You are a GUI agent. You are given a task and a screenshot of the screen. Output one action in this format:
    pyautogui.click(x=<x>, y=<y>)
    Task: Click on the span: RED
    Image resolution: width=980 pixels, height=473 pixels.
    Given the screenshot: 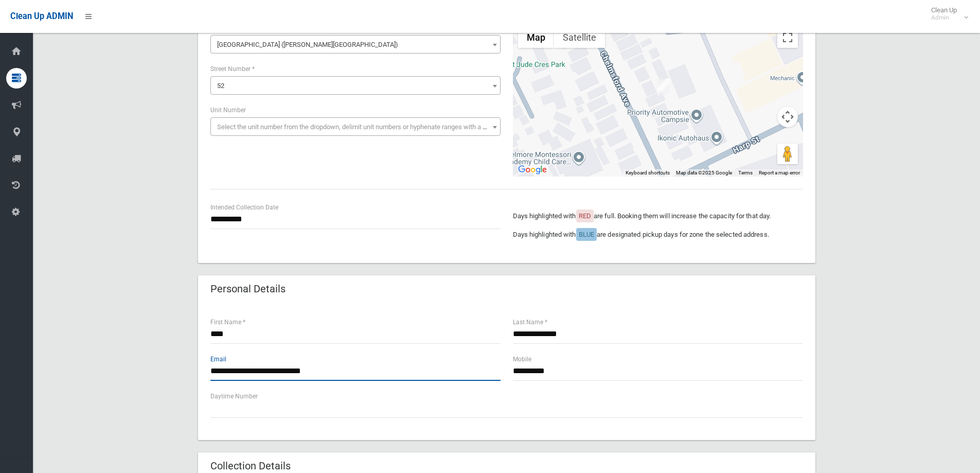 What is the action you would take?
    pyautogui.click(x=585, y=216)
    